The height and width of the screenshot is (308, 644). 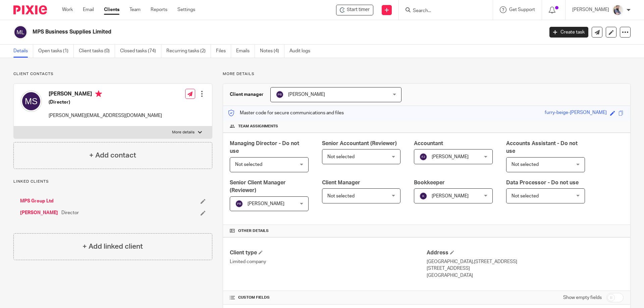 I want to click on span: Start timer, so click(x=358, y=10).